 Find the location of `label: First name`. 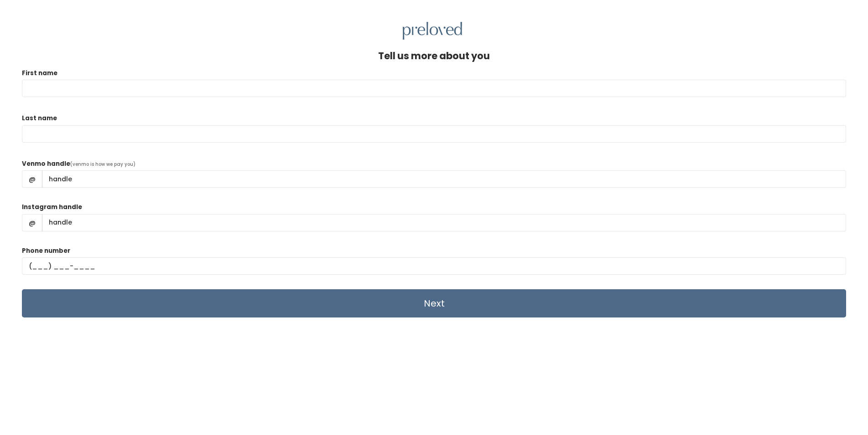

label: First name is located at coordinates (39, 73).